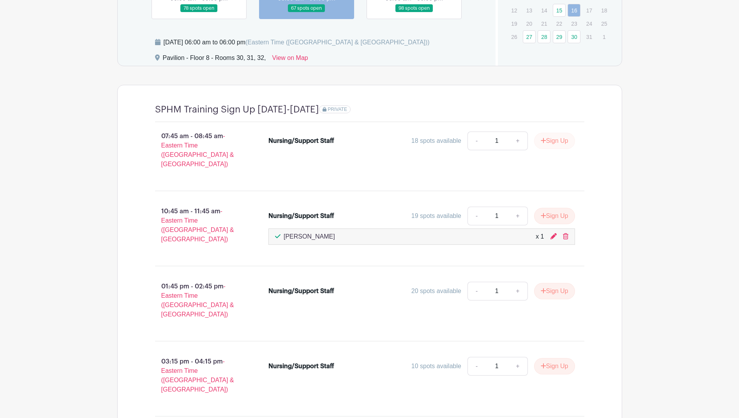 The width and height of the screenshot is (739, 418). What do you see at coordinates (214, 60) in the screenshot?
I see `div: Pavilion - Floor 8 - Rooms 30, 31, 32,` at bounding box center [214, 60].